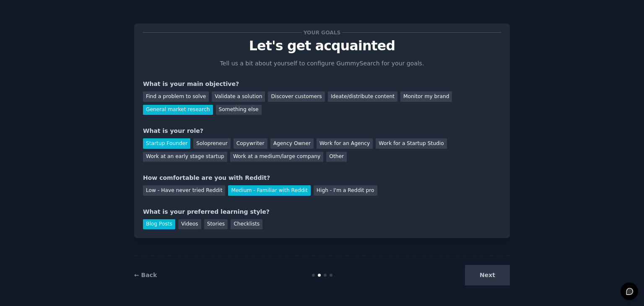  I want to click on div: Agency Owner, so click(291, 143).